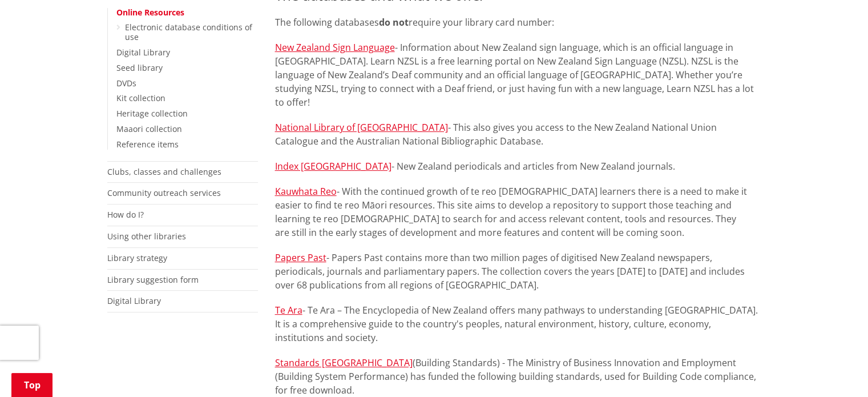  What do you see at coordinates (151, 113) in the screenshot?
I see `a: Heritage collection` at bounding box center [151, 113].